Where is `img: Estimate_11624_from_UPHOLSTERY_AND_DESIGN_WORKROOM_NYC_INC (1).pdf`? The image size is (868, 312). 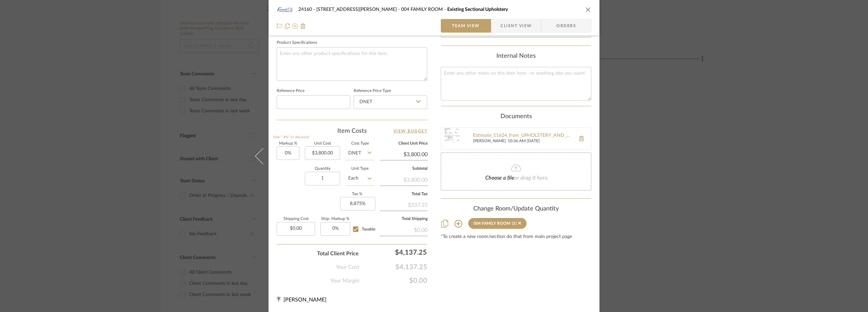 img: Estimate_11624_from_UPHOLSTERY_AND_DESIGN_WORKROOM_NYC_INC (1).pdf is located at coordinates (452, 138).